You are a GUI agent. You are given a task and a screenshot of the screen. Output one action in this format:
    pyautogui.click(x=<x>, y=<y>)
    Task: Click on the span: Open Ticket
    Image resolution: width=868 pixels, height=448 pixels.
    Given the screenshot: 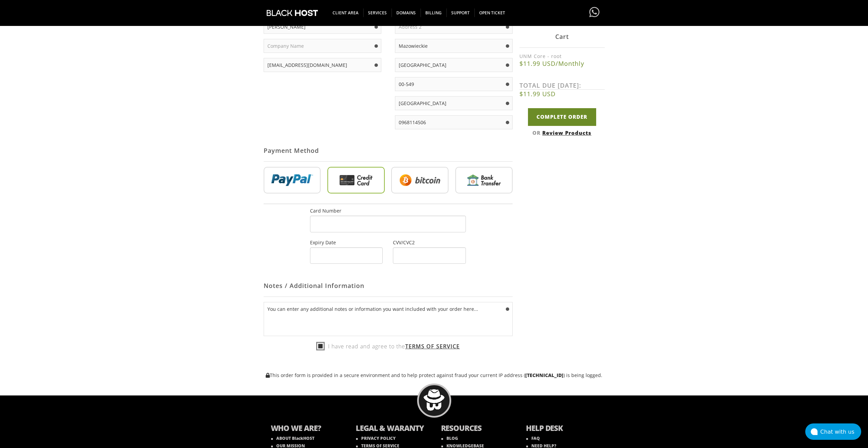 What is the action you would take?
    pyautogui.click(x=492, y=13)
    